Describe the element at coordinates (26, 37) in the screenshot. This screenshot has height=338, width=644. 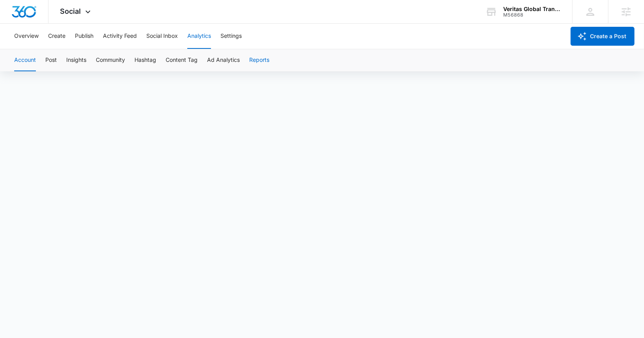
I see `button: Overview` at that location.